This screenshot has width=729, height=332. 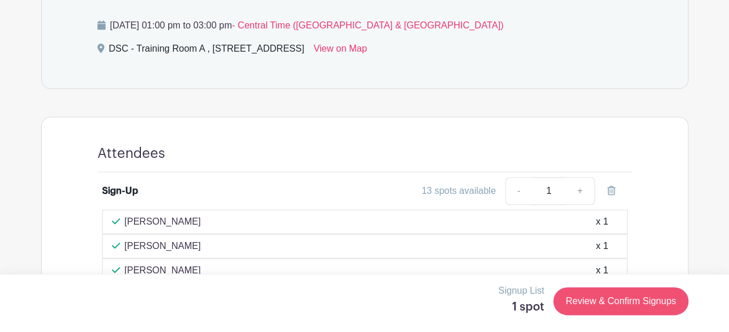 What do you see at coordinates (620, 301) in the screenshot?
I see `a: Review & Confirm Signups` at bounding box center [620, 301].